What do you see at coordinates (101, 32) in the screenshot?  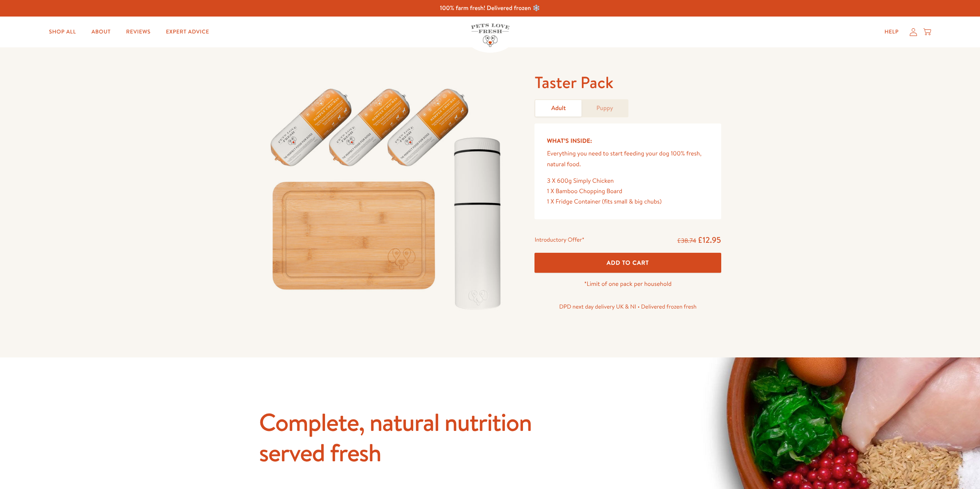 I see `a: About` at bounding box center [101, 32].